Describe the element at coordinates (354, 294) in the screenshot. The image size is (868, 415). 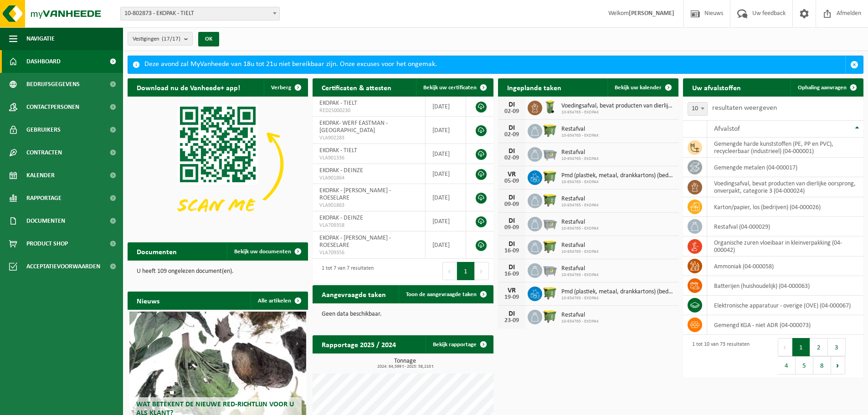
I see `h2: Aangevraagde taken` at that location.